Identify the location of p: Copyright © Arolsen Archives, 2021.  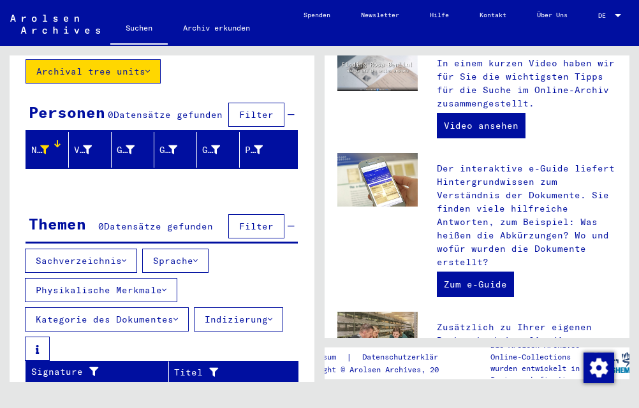
(381, 370).